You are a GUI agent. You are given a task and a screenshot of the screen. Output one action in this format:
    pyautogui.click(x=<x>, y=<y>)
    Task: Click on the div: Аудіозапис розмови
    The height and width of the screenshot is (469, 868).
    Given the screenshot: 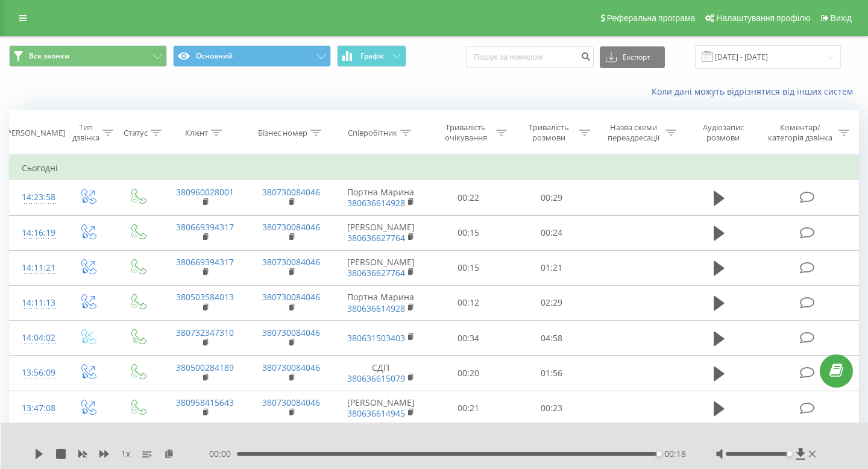 What is the action you would take?
    pyautogui.click(x=722, y=133)
    